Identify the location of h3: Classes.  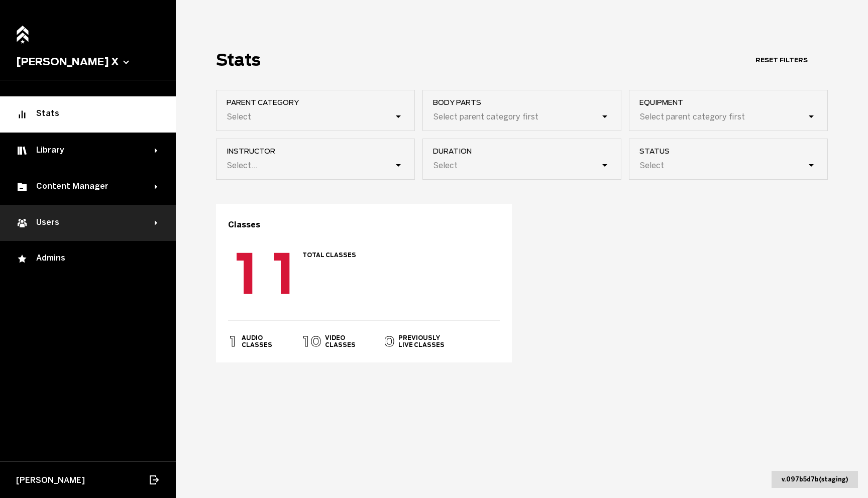
(364, 225).